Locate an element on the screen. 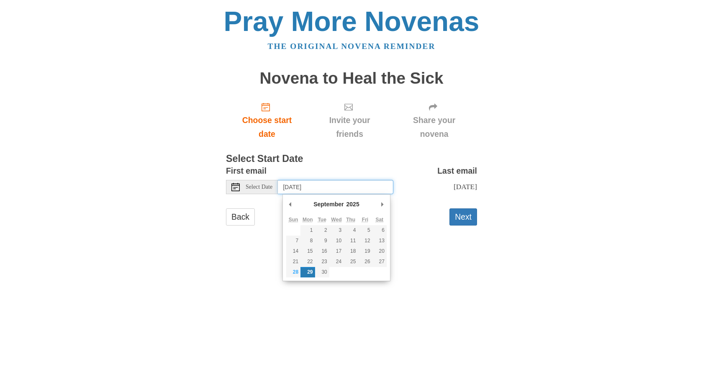 The height and width of the screenshot is (372, 703). button: 15 is located at coordinates (308, 251).